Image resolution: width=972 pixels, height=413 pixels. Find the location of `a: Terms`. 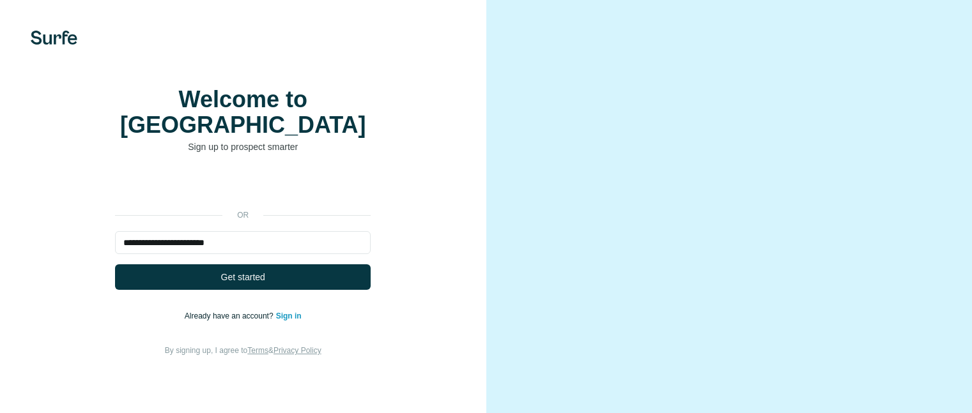

a: Terms is located at coordinates (257, 351).